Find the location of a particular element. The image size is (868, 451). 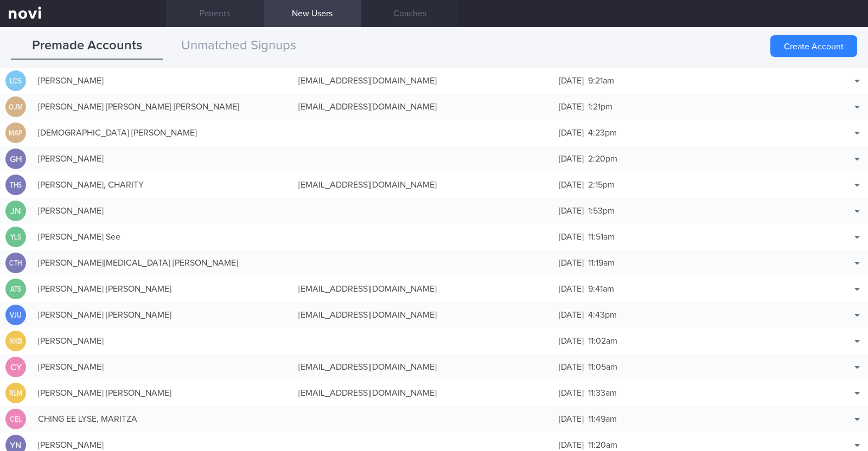

span: 4:43pm is located at coordinates (602, 315).